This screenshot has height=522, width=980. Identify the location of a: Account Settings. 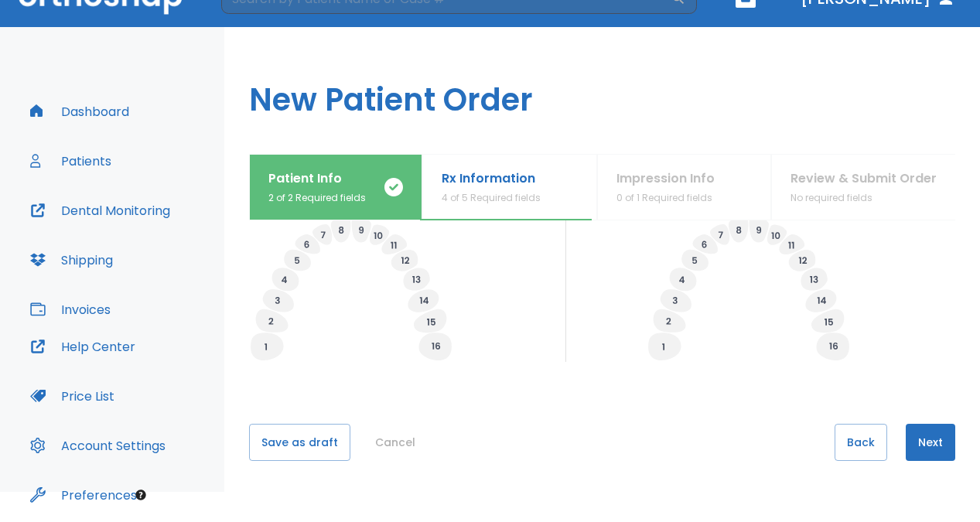
(98, 446).